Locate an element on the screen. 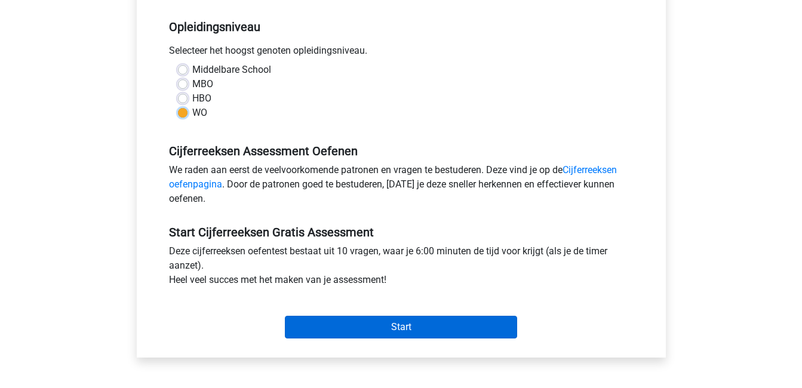 The height and width of the screenshot is (388, 802). h5: Start Cijferreeksen Gratis Assessment is located at coordinates (401, 232).